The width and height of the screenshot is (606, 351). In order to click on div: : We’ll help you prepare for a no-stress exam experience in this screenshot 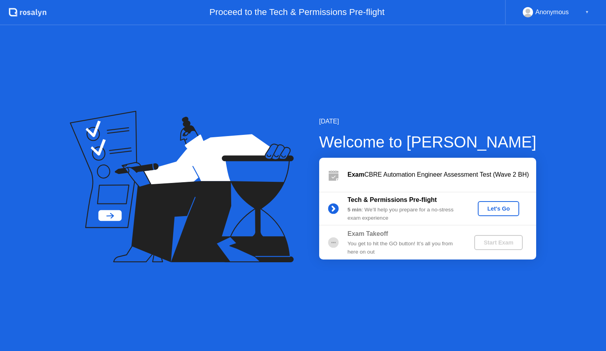, I will do `click(405, 214)`.